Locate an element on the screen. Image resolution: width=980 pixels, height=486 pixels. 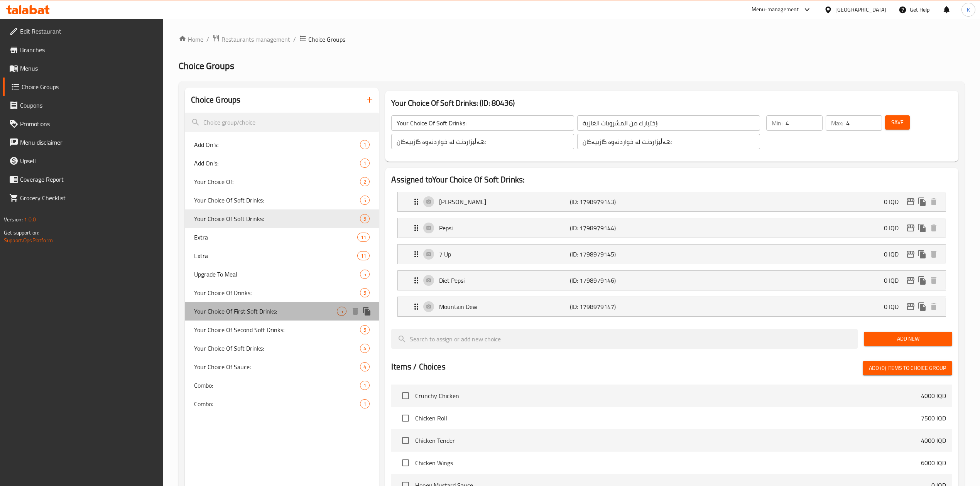
span: Upgrade To Meal is located at coordinates (277, 274).